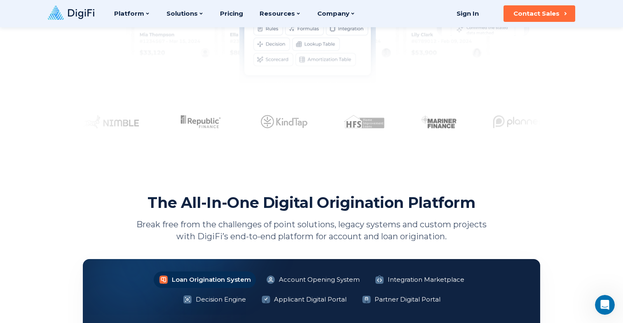 This screenshot has width=623, height=323. I want to click on h2: The All-In-One Digital Origination Platform, so click(311, 202).